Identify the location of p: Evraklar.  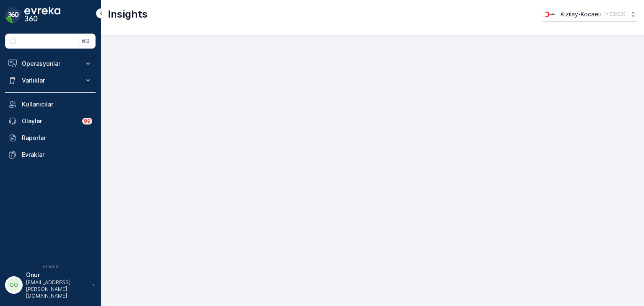
(57, 155).